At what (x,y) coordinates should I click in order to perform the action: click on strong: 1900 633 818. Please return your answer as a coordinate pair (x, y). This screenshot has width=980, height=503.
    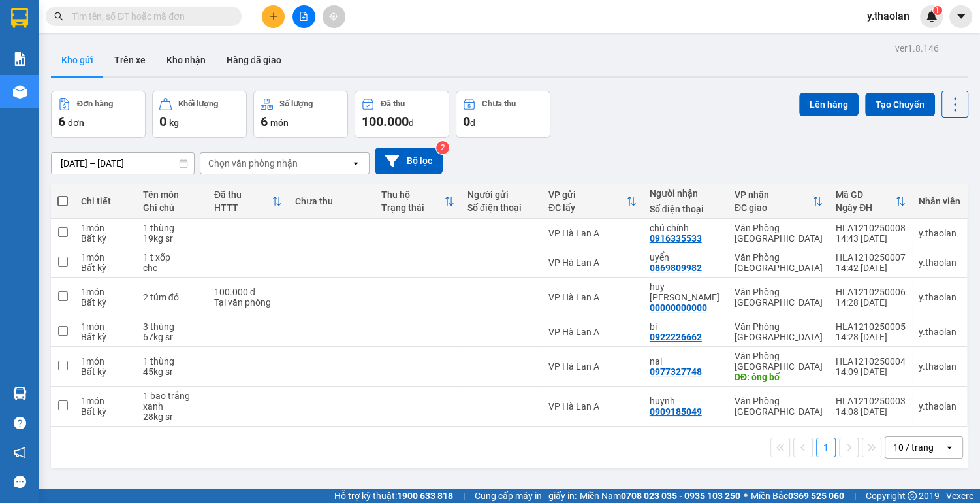
    Looking at the image, I should click on (425, 496).